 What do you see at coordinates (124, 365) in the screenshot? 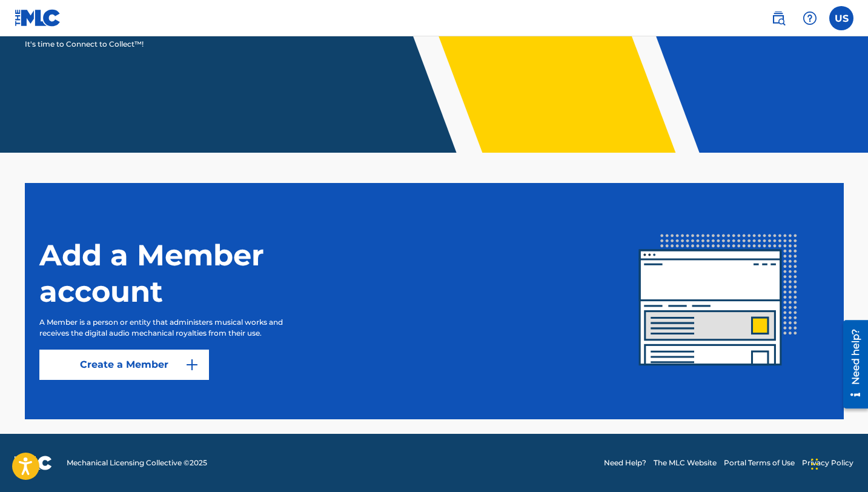
I see `a: Create a Member` at bounding box center [124, 365].